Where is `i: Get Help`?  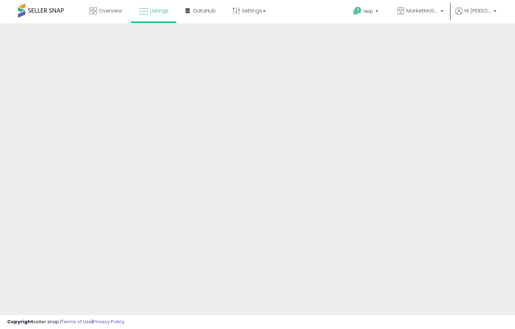 i: Get Help is located at coordinates (357, 11).